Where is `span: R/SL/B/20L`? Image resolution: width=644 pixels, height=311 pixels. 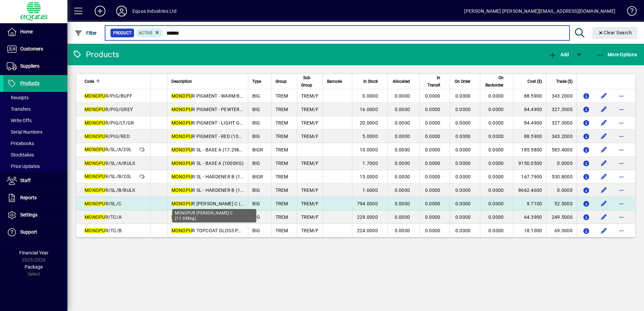
span: R/SL/B/20L is located at coordinates (108, 176).